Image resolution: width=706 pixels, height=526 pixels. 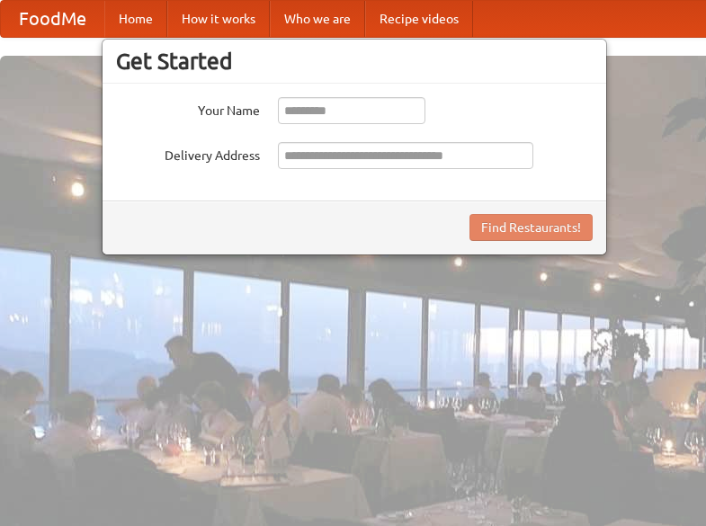 I want to click on a: How it works, so click(x=219, y=19).